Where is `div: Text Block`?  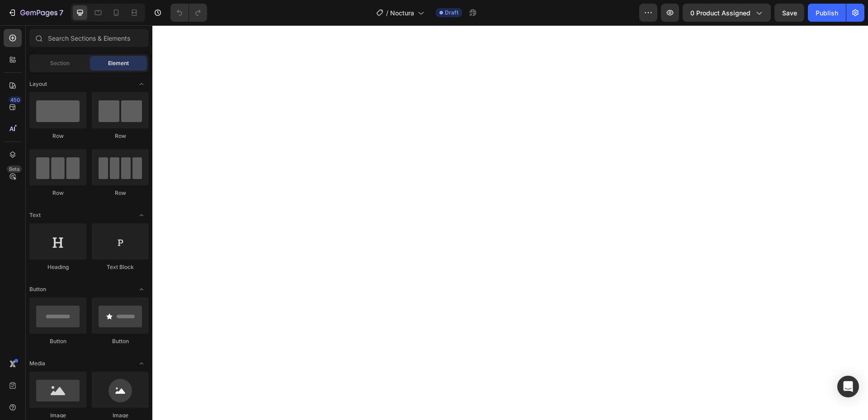 div: Text Block is located at coordinates (120, 267).